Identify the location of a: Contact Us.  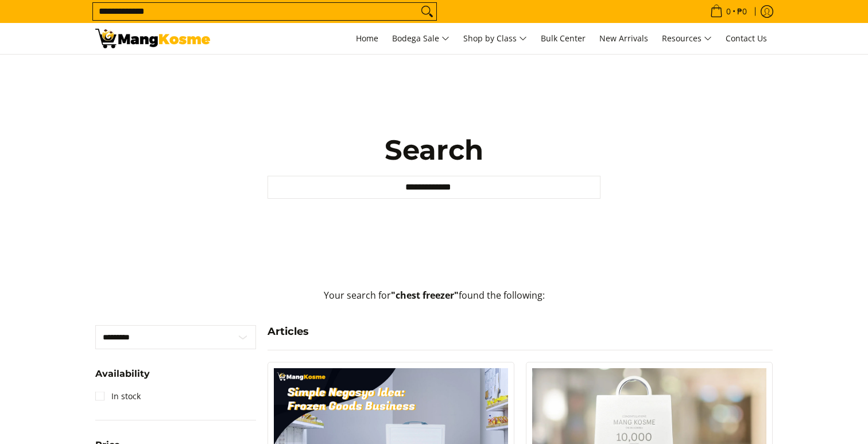
(747, 38).